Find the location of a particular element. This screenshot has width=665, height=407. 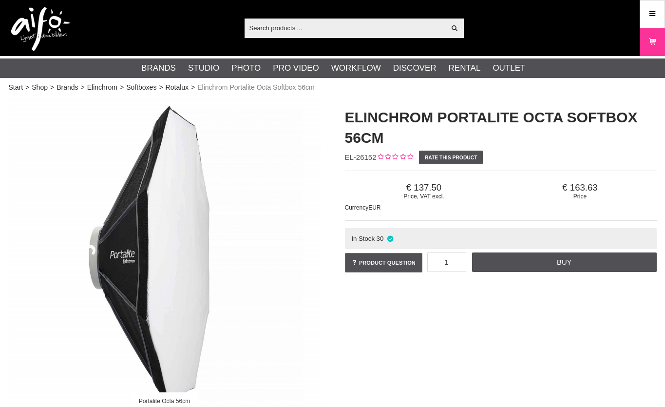

span: In Stock is located at coordinates (363, 238).